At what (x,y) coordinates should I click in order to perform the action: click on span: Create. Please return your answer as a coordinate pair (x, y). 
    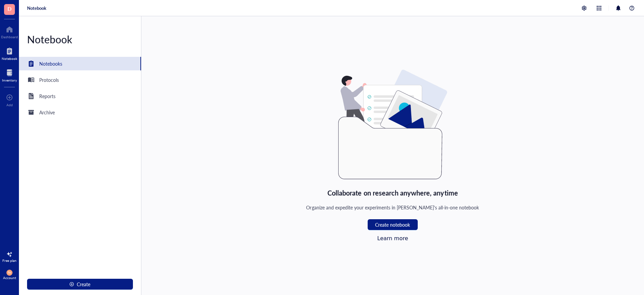
    Looking at the image, I should click on (83, 284).